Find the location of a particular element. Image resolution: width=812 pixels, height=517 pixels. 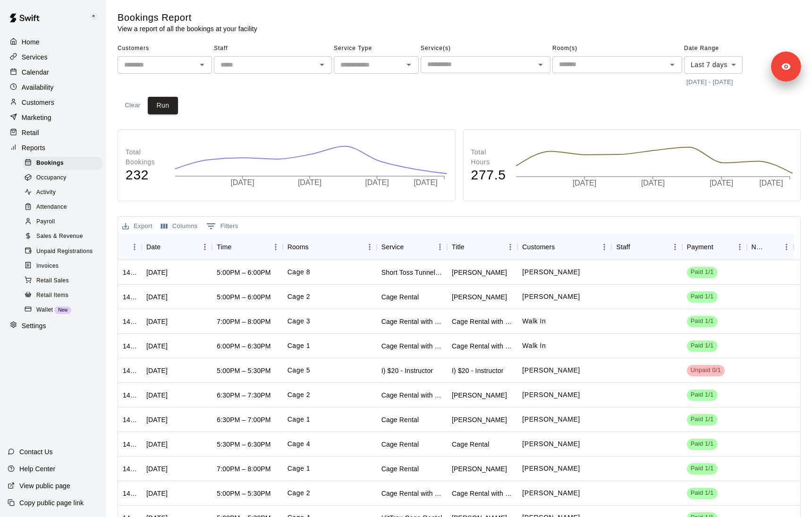

a: Payroll is located at coordinates (64, 222).